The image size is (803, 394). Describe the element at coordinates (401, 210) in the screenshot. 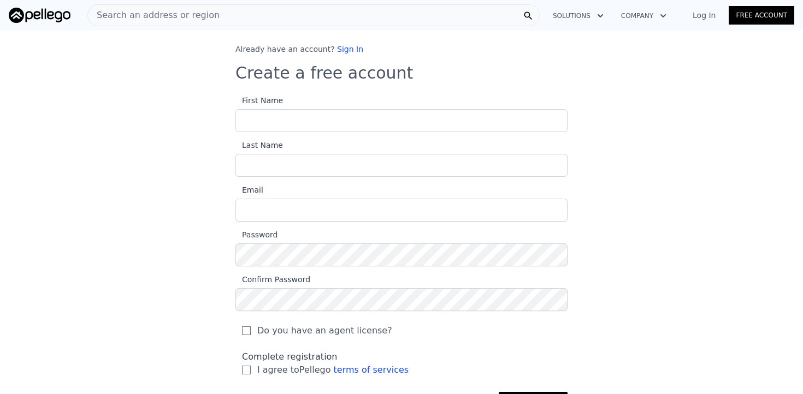

I see `input: Email` at that location.